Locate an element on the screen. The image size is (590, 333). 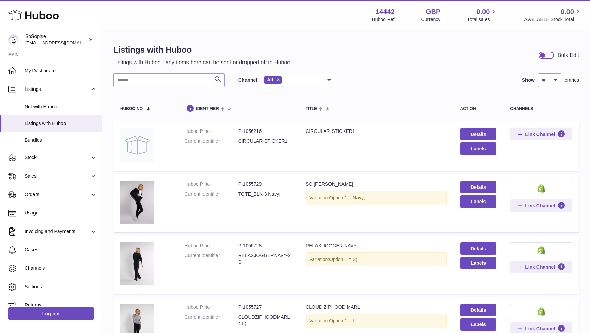
div: action is located at coordinates (479, 109).